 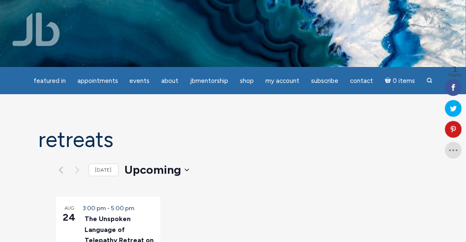 I want to click on span: Shop, so click(x=247, y=81).